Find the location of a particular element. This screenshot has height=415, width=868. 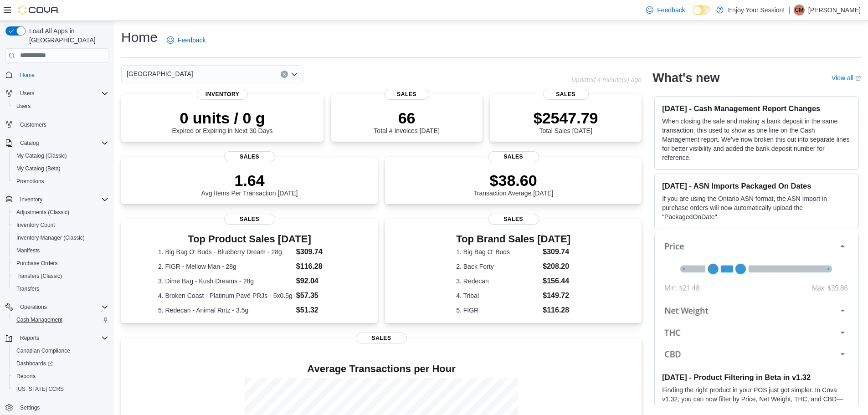

a: Users is located at coordinates (23, 106).